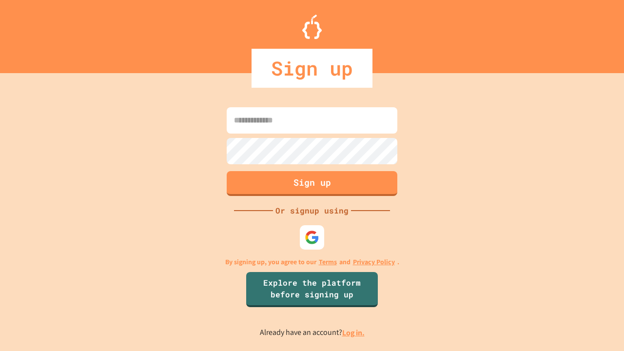 This screenshot has width=624, height=351. Describe the element at coordinates (312, 262) in the screenshot. I see `p: By signing up, you agree to our and .` at that location.